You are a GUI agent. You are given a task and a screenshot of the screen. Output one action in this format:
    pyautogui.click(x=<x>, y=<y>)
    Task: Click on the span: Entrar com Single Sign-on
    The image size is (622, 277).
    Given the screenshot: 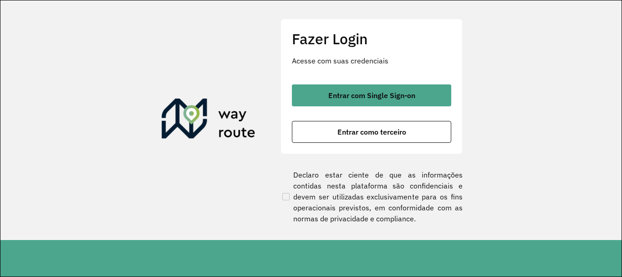 What is the action you would take?
    pyautogui.click(x=372, y=95)
    